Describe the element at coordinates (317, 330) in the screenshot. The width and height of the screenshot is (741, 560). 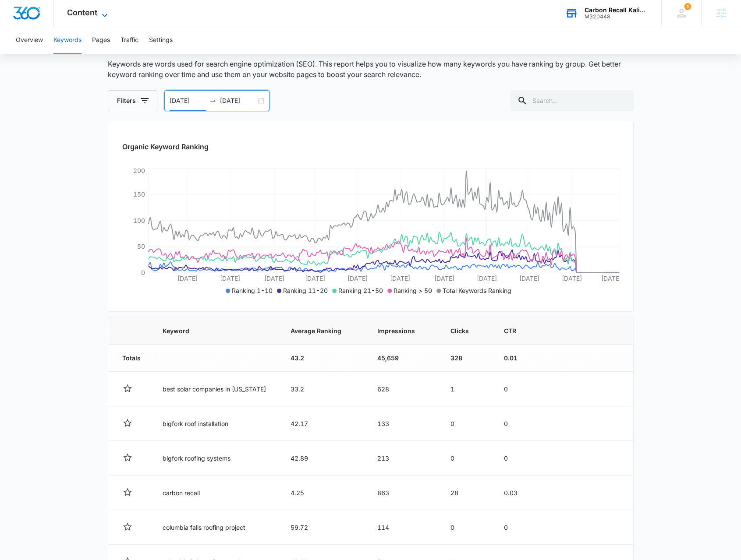
I see `span: Average Ranking` at that location.